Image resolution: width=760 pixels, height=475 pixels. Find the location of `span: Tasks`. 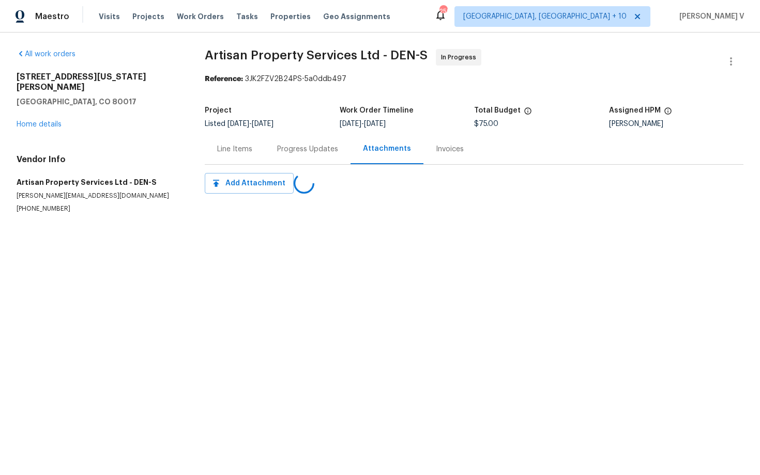

span: Tasks is located at coordinates (247, 17).